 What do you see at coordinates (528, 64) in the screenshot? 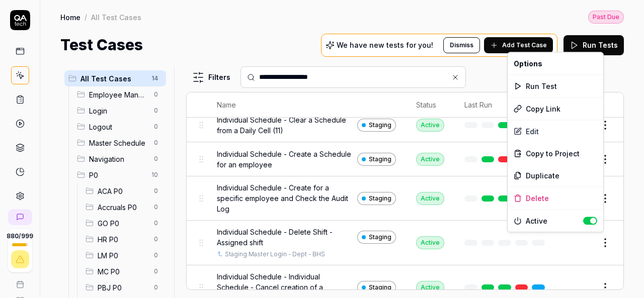
I see `span: Options` at bounding box center [528, 64].